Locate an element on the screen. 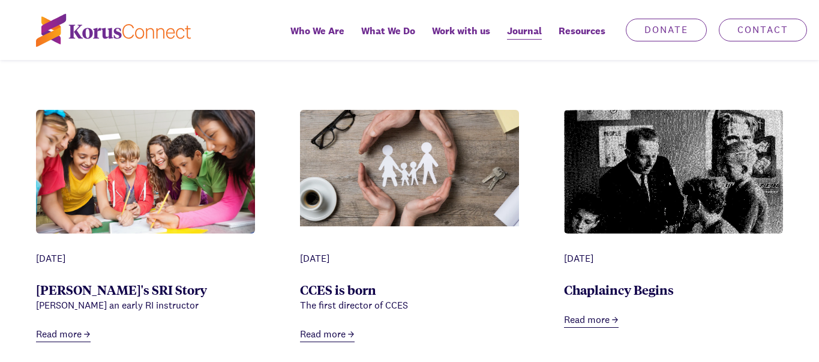  a: Journal is located at coordinates (525, 38).